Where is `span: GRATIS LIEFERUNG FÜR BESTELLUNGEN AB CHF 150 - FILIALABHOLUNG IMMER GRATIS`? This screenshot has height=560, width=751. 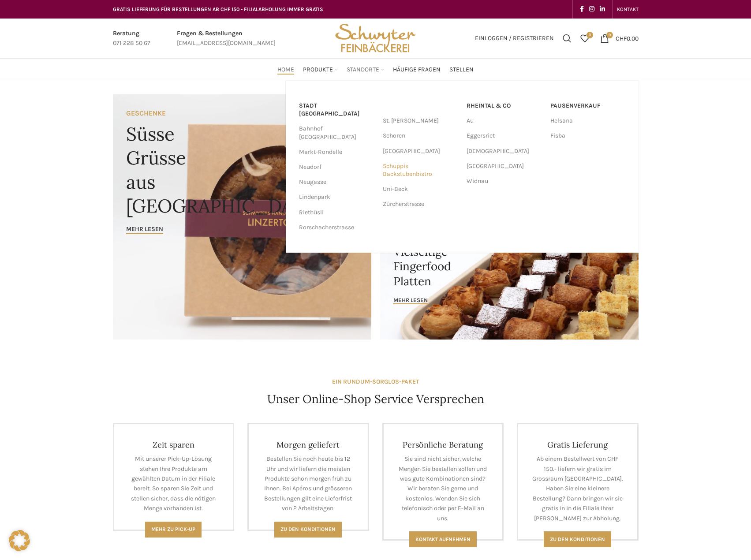 span: GRATIS LIEFERUNG FÜR BESTELLUNGEN AB CHF 150 - FILIALABHOLUNG IMMER GRATIS is located at coordinates (218, 9).